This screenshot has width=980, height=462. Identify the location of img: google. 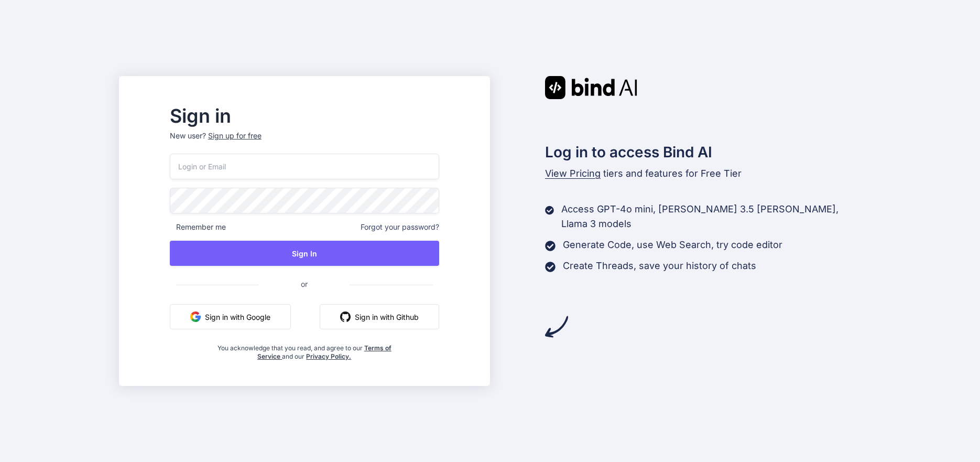
(196, 317).